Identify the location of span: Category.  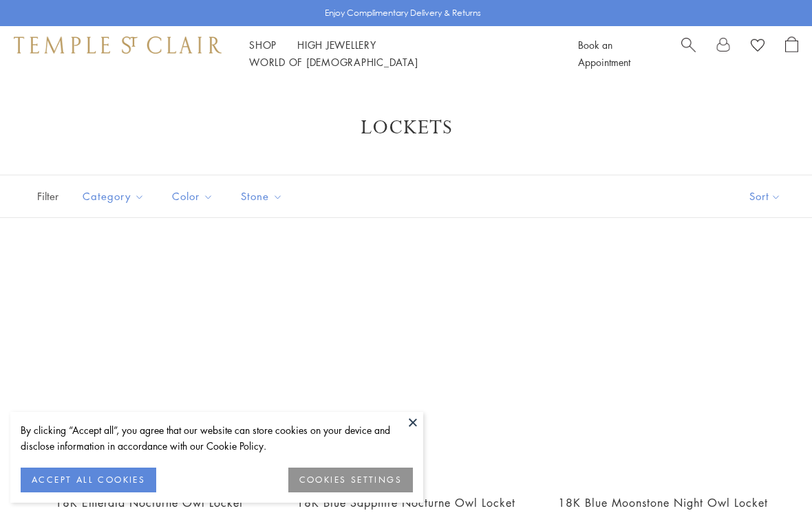
(115, 196).